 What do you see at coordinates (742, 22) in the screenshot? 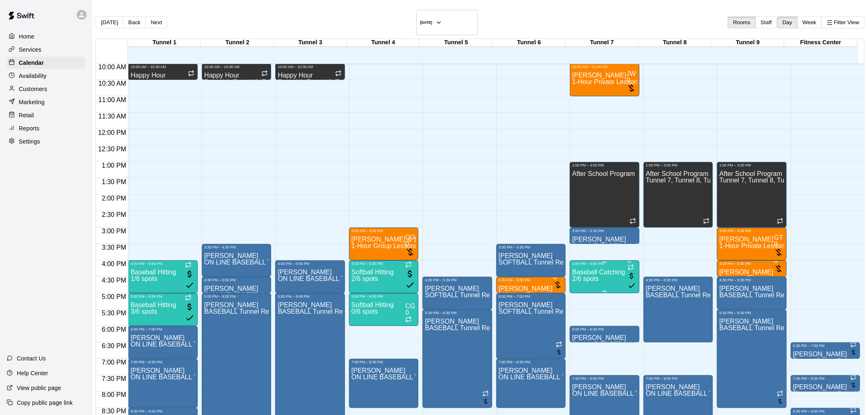
I see `button: Rooms` at bounding box center [742, 22].